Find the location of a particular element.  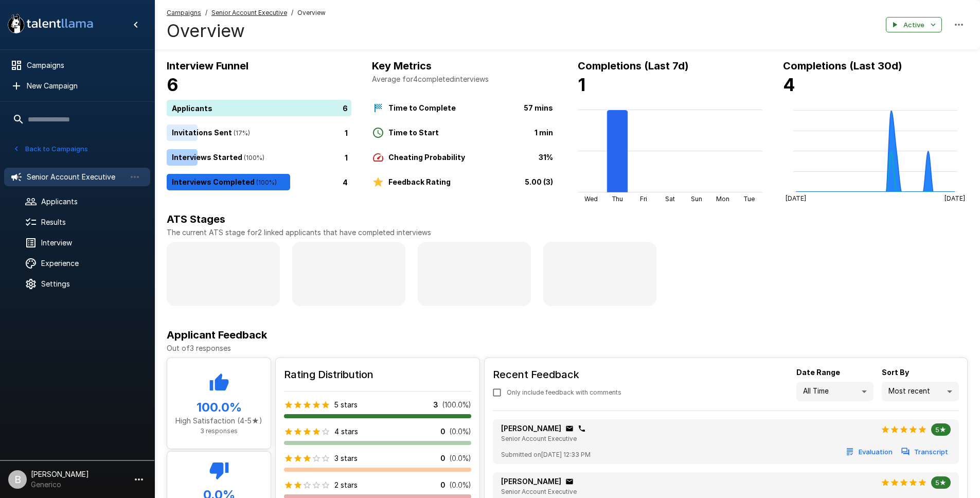

p: Average for 4 completed interviews is located at coordinates (464, 79).